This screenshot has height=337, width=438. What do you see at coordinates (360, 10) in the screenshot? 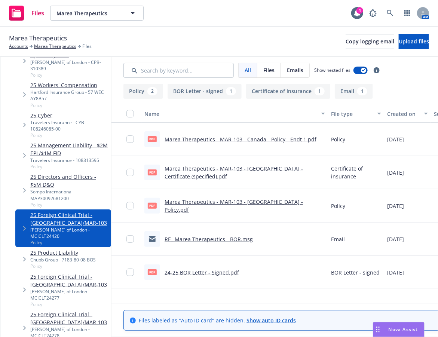
I see `div: 4` at bounding box center [360, 10].